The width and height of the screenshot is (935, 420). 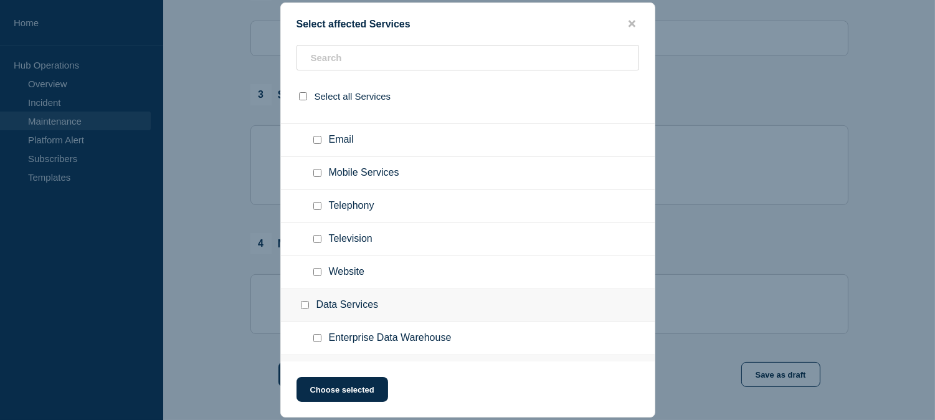 I want to click on input: Mobile Services checkbox, so click(x=317, y=173).